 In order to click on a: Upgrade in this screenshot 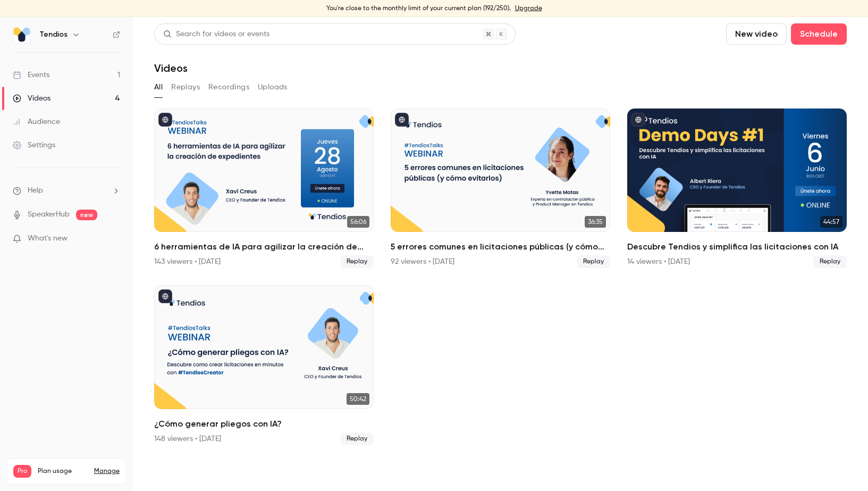, I will do `click(528, 8)`.